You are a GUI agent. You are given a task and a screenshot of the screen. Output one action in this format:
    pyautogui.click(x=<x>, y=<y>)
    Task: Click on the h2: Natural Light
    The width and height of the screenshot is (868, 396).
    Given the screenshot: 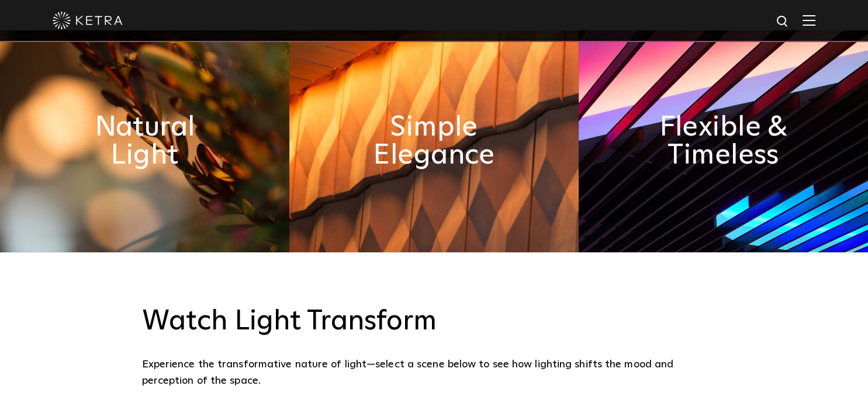 What is the action you would take?
    pyautogui.click(x=145, y=141)
    